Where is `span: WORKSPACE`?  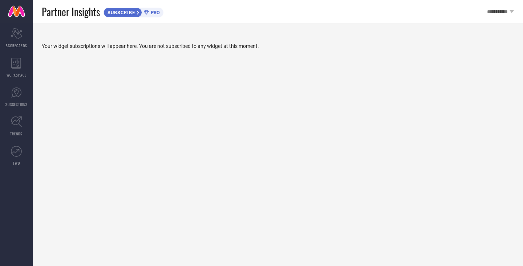
span: WORKSPACE is located at coordinates (16, 75).